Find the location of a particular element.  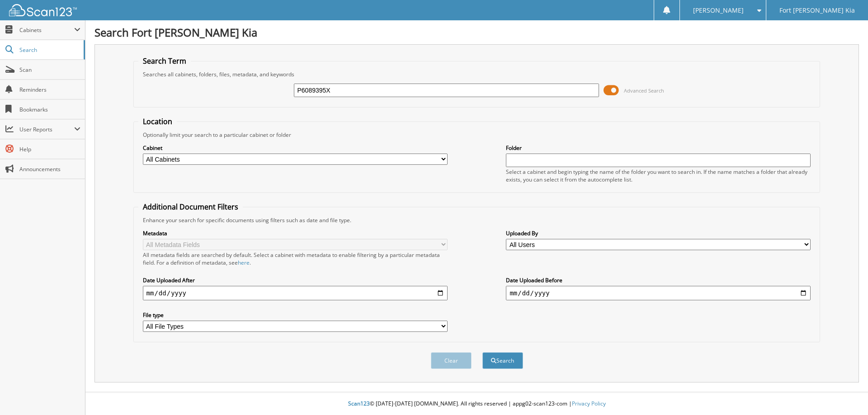

img: scan123-logo-white.svg is located at coordinates (43, 10).